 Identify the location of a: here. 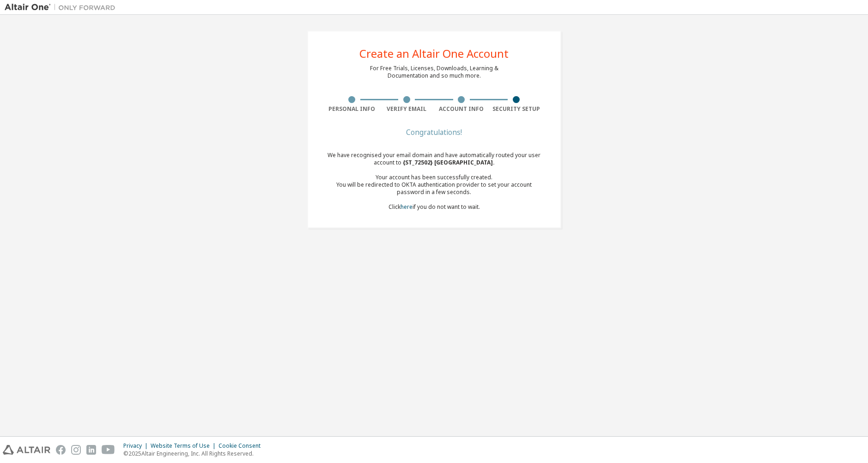
(406, 206).